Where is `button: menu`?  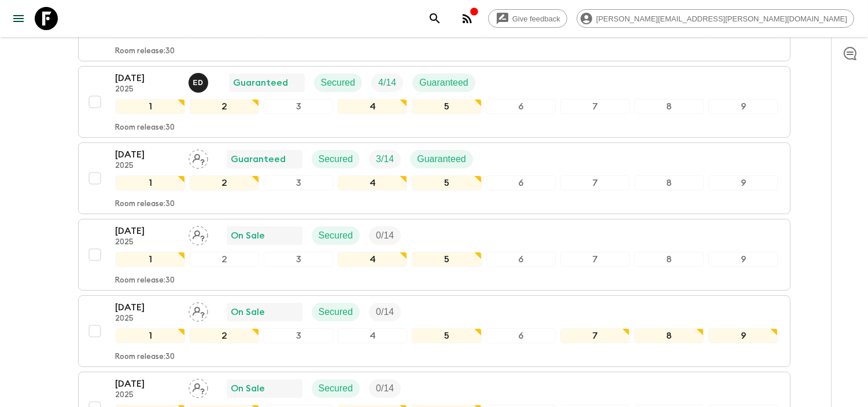
button: menu is located at coordinates (19, 19).